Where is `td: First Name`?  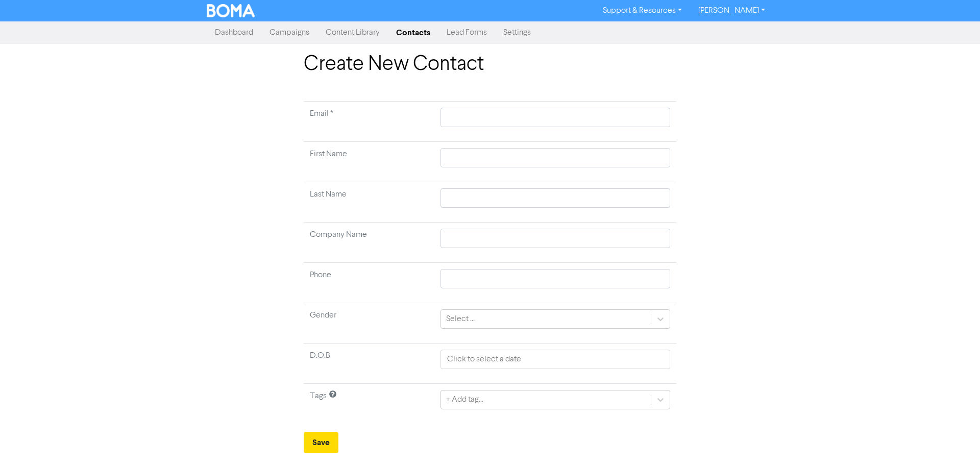
td: First Name is located at coordinates (369, 161).